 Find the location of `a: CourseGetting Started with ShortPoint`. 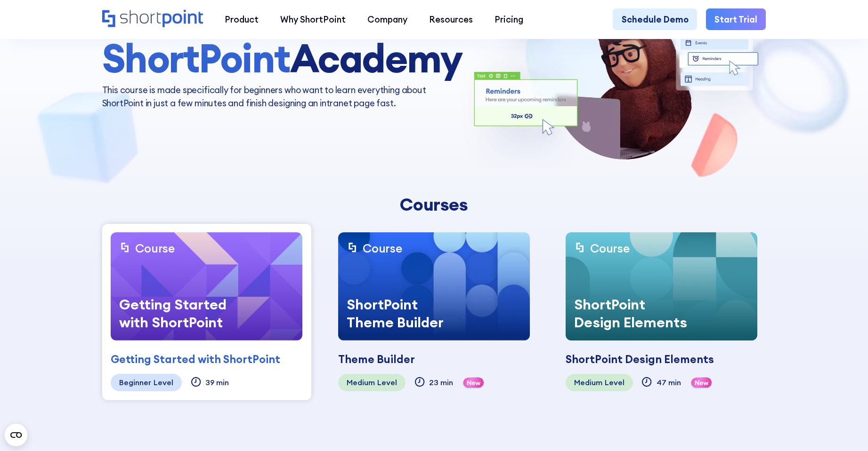

a: CourseGetting Started with ShortPoint is located at coordinates (207, 287).